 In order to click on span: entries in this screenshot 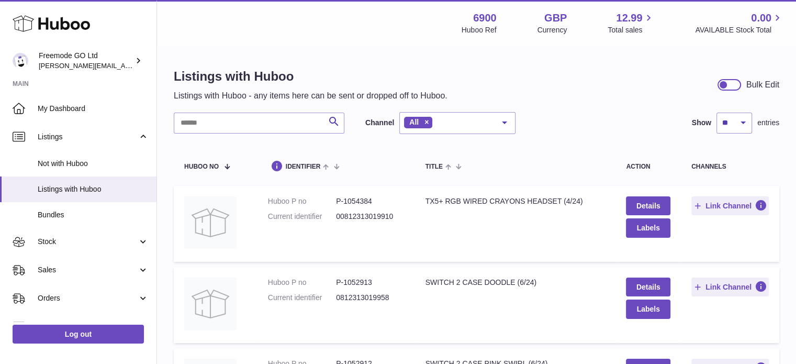, I will do `click(768, 122)`.